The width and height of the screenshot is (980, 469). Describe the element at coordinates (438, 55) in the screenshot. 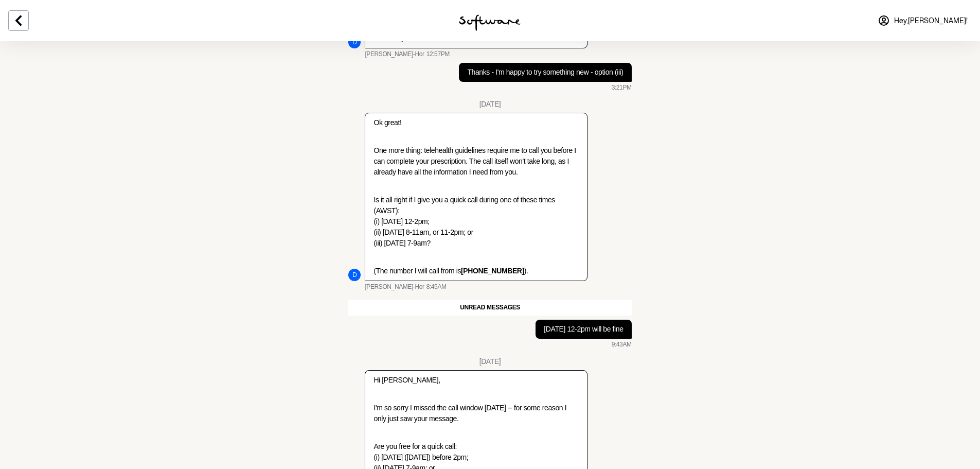

I see `time: 2025-09-15T04:57:51.515Z` at that location.